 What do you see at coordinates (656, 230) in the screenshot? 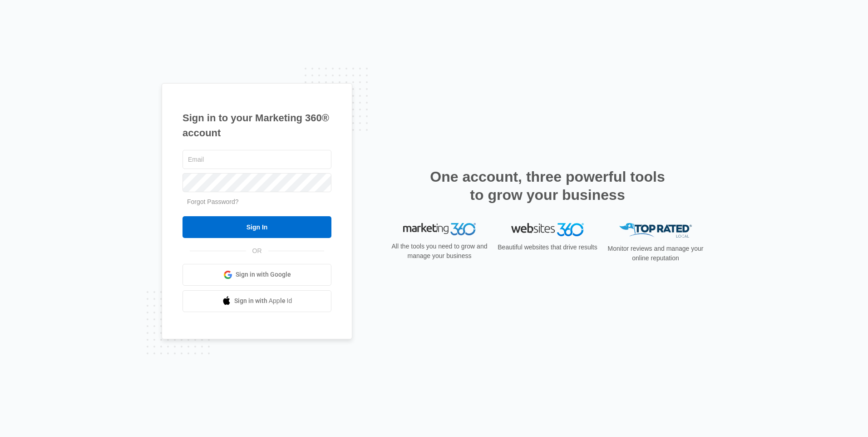
I see `img: Top Rated Local` at bounding box center [656, 230].